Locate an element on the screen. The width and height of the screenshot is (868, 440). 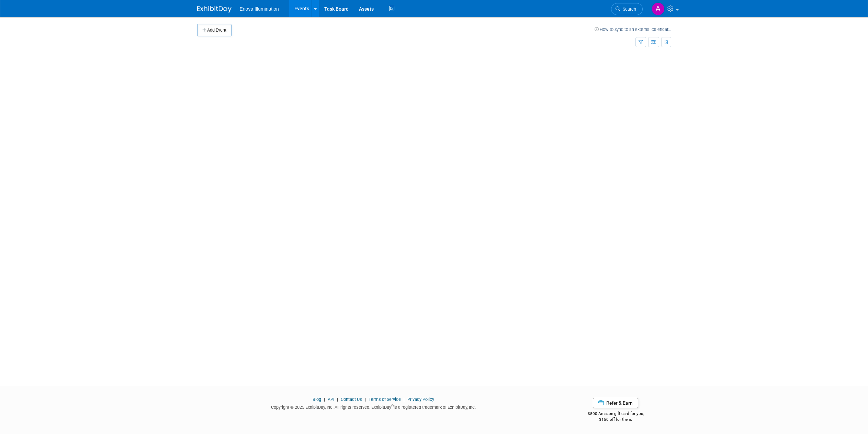
img: ExhibitDay is located at coordinates (215, 10).